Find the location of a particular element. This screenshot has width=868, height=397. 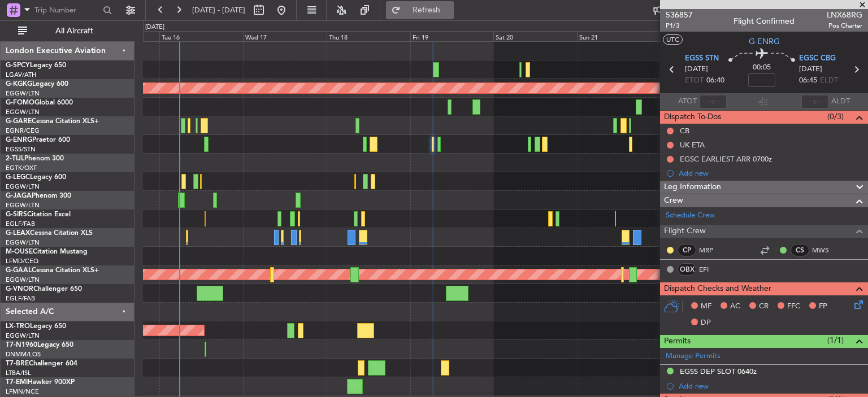

span: LX-TRO is located at coordinates (18, 326).